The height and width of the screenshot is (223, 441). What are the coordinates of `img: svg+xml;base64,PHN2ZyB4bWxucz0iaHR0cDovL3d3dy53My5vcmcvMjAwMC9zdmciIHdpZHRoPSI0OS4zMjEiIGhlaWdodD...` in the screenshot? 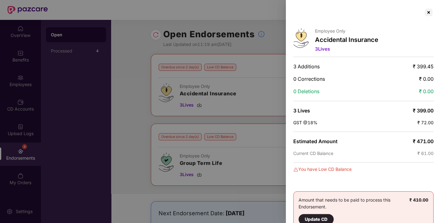 It's located at (301, 38).